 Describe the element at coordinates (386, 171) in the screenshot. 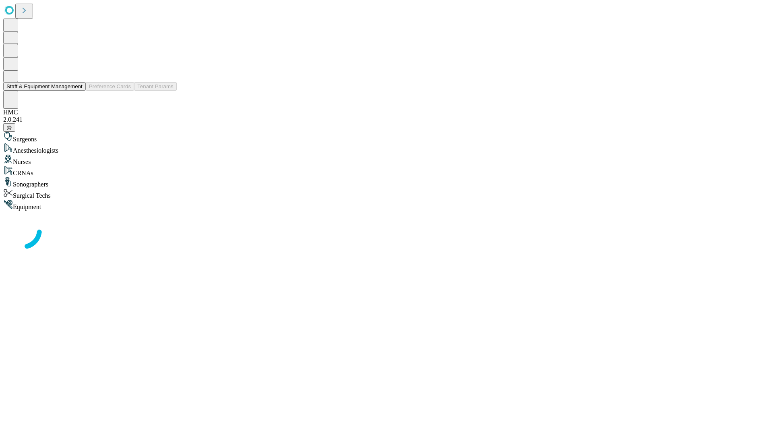

I see `div: CRNAs` at that location.